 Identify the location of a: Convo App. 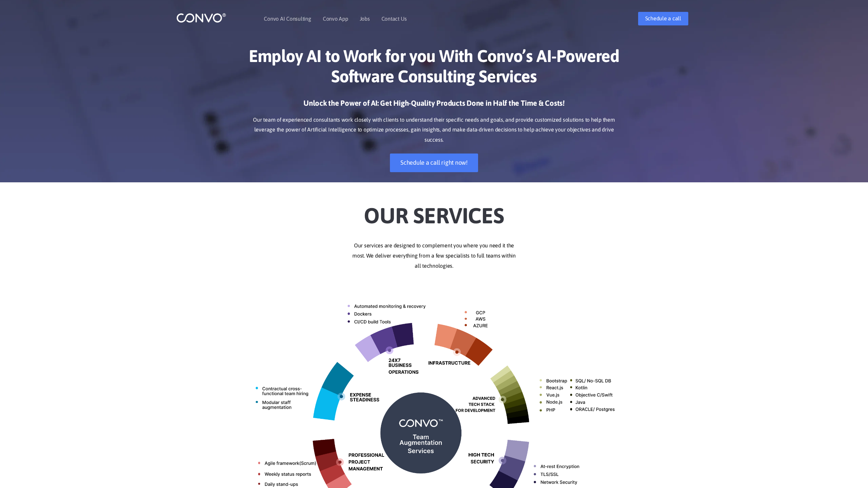
(335, 19).